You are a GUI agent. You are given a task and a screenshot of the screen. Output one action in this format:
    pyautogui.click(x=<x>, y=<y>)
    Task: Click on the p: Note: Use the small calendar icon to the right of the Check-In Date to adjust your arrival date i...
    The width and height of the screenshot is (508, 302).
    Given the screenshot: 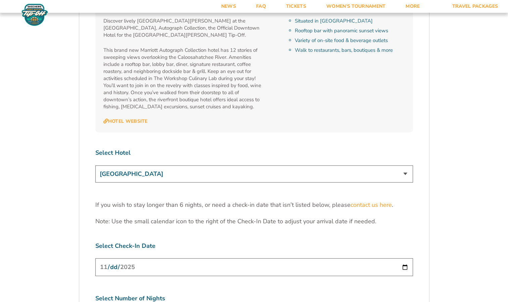 What is the action you would take?
    pyautogui.click(x=254, y=221)
    